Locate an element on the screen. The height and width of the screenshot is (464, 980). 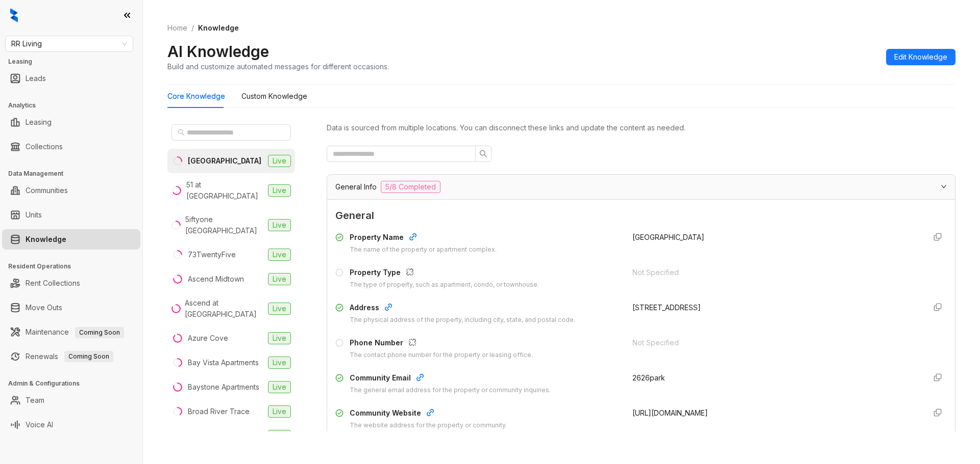
a: RenewalsComing Soon is located at coordinates (69, 356).